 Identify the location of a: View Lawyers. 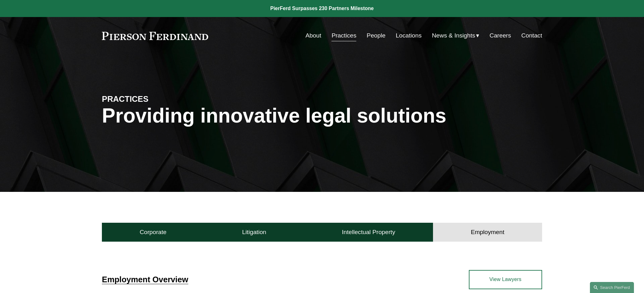
(505, 279).